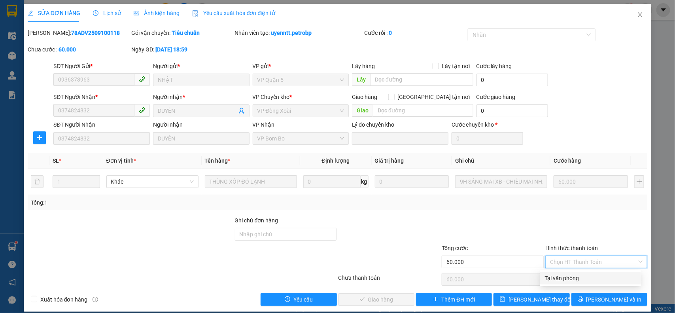 The width and height of the screenshot is (675, 313). Describe the element at coordinates (79, 49) in the screenshot. I see `div: Chưa cước :` at that location.